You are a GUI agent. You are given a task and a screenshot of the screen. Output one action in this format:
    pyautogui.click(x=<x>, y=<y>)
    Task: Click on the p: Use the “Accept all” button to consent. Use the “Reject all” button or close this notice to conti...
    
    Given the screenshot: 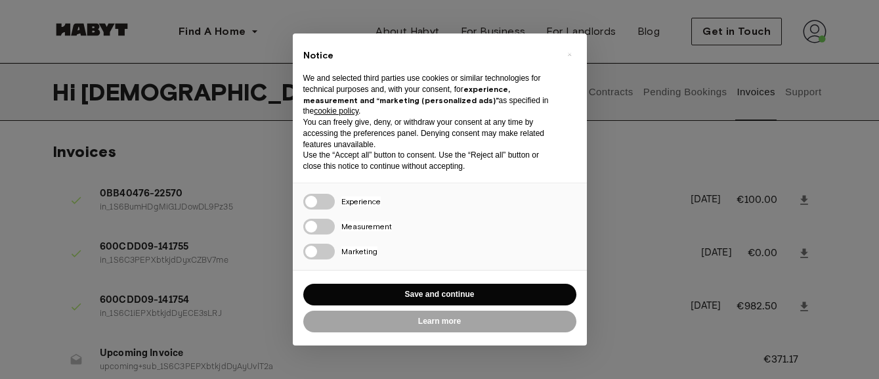 What is the action you would take?
    pyautogui.click(x=429, y=161)
    